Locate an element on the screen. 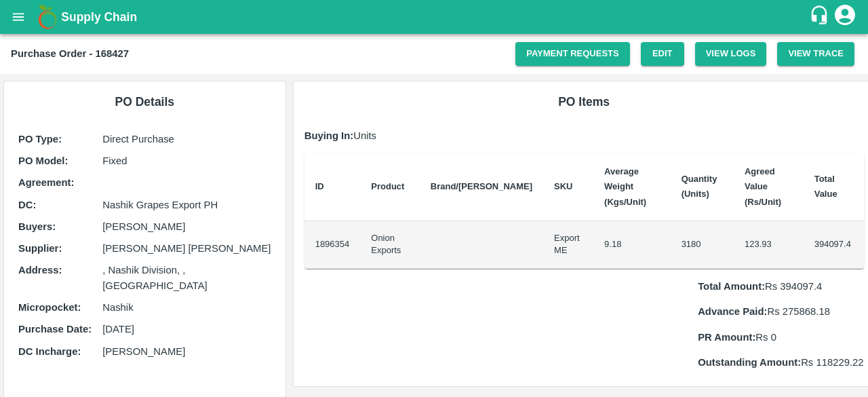  td: 1896354 is located at coordinates (333, 245).